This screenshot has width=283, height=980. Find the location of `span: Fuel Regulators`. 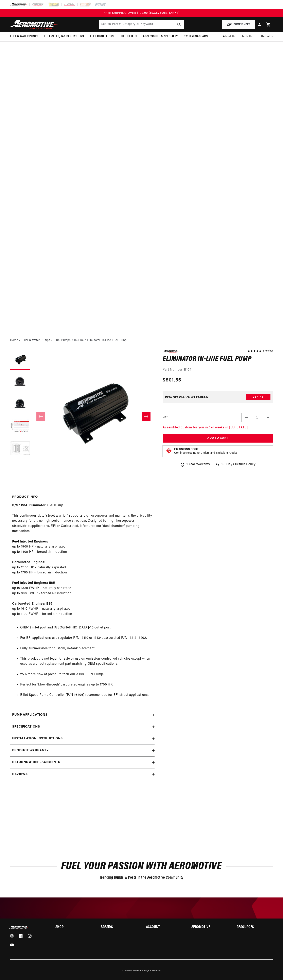

span: Fuel Regulators is located at coordinates (102, 37).